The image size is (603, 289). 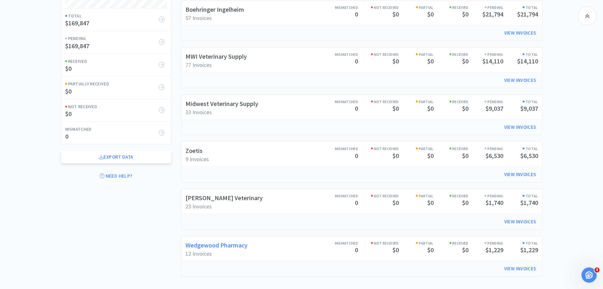 I want to click on span: 12 Invoices, so click(x=199, y=253).